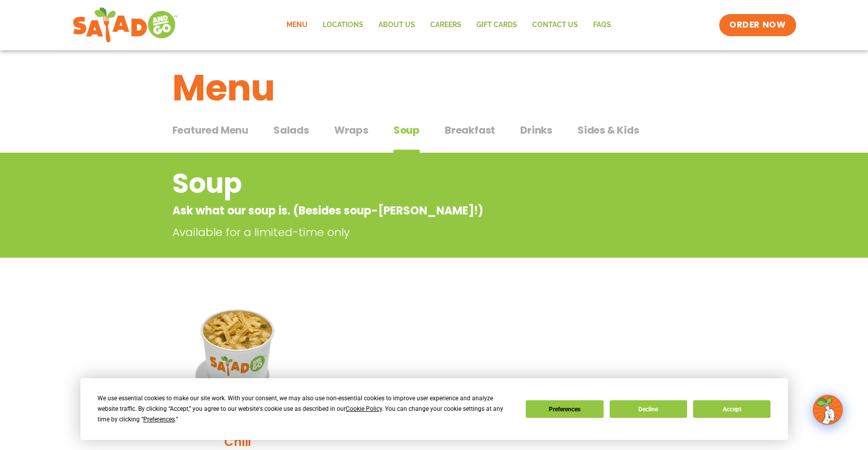 The width and height of the screenshot is (868, 450). What do you see at coordinates (536, 130) in the screenshot?
I see `span: Drinks` at bounding box center [536, 130].